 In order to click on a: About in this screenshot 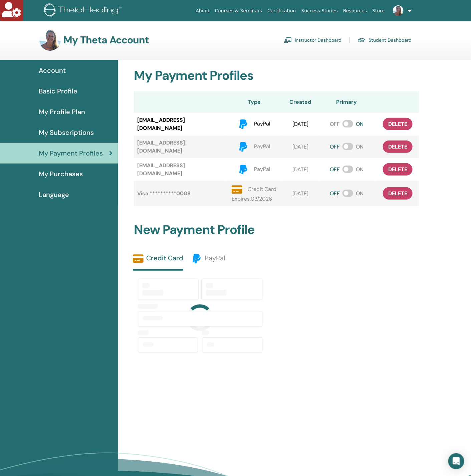, I will do `click(202, 11)`.